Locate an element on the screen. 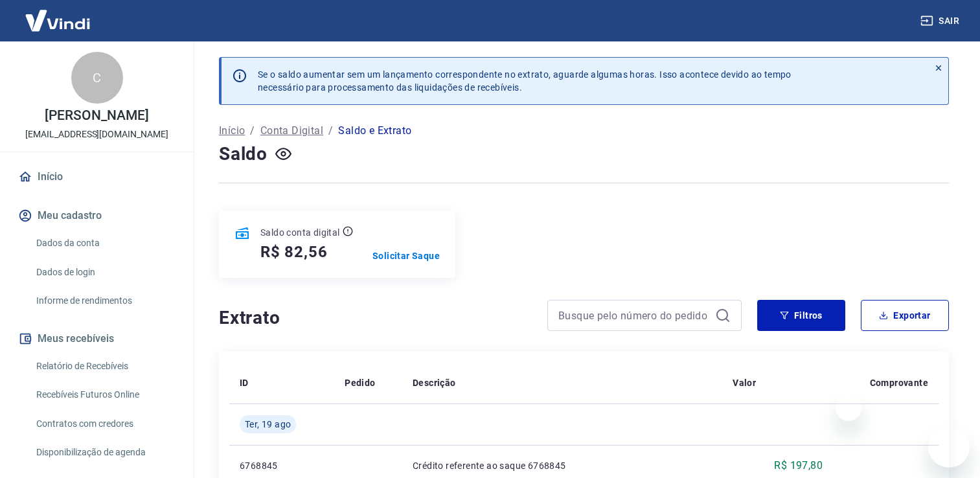 This screenshot has width=980, height=478. button: Filtros is located at coordinates (801, 316).